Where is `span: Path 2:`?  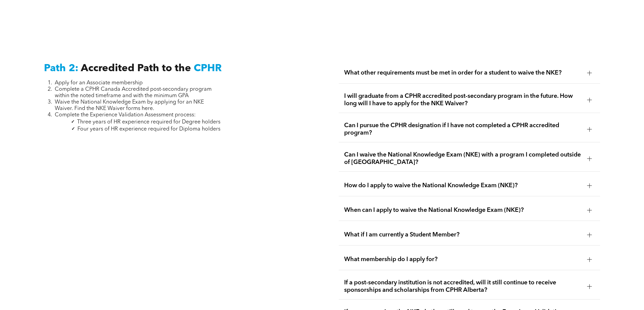 span: Path 2: is located at coordinates (61, 68).